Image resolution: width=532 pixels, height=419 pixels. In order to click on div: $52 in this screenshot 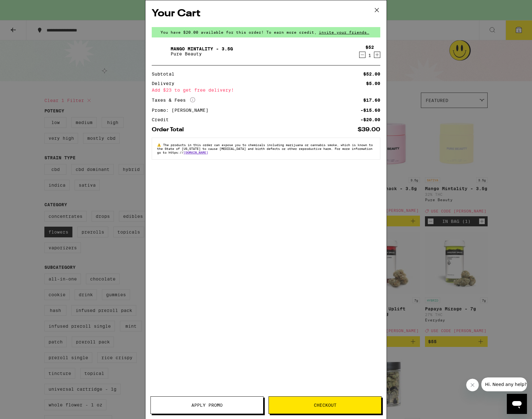, I will do `click(370, 47)`.